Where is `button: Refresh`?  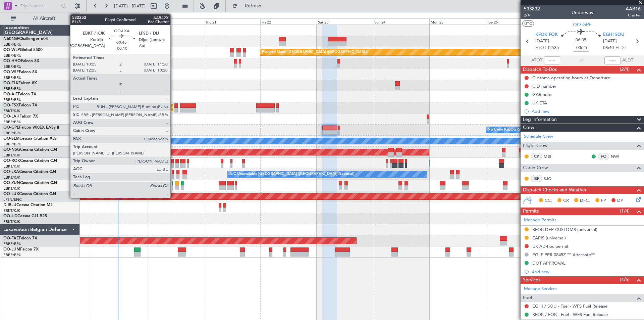 button: Refresh is located at coordinates (249, 6).